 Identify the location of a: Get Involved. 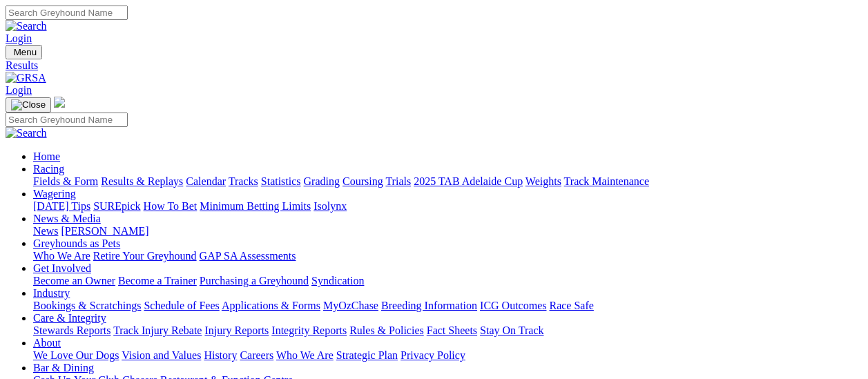
(62, 268).